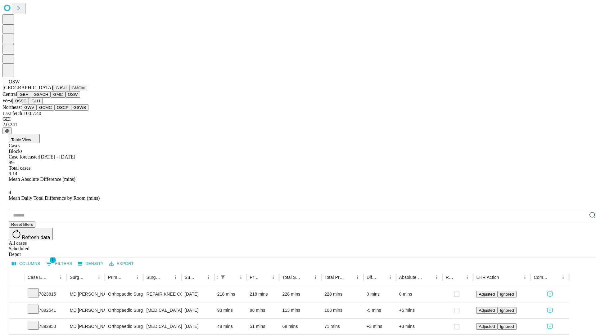 This screenshot has width=596, height=335. Describe the element at coordinates (300, 327) in the screenshot. I see `div: 68 mins` at that location.